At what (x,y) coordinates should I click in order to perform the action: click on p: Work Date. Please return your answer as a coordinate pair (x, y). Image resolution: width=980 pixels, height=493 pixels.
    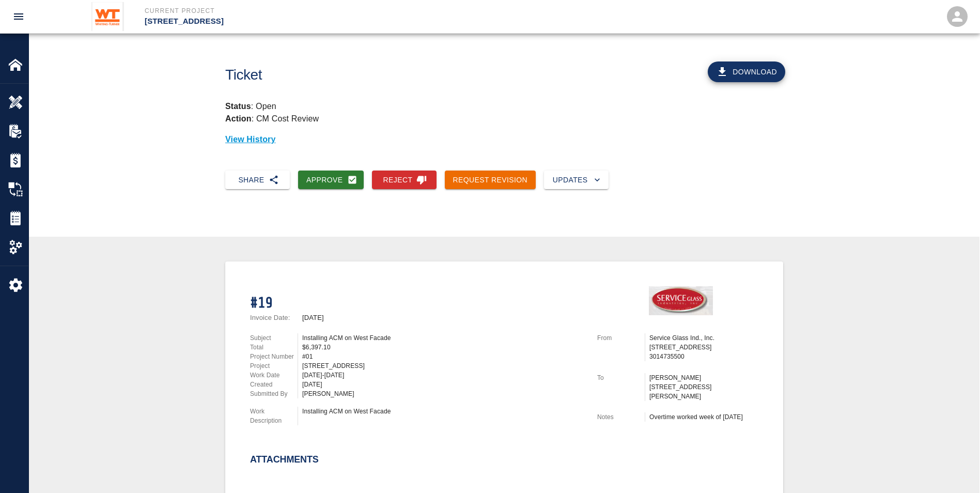
    Looking at the image, I should click on (274, 375).